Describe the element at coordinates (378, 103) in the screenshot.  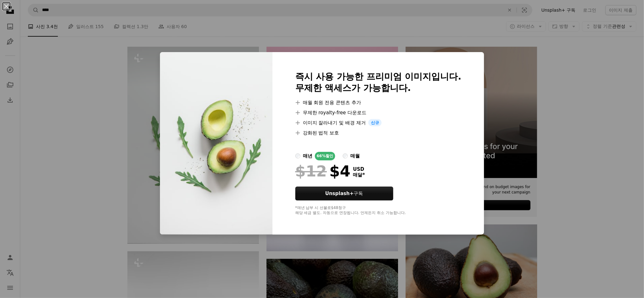
I see `li: 매월 회원 전용 콘텐츠 추가` at that location.